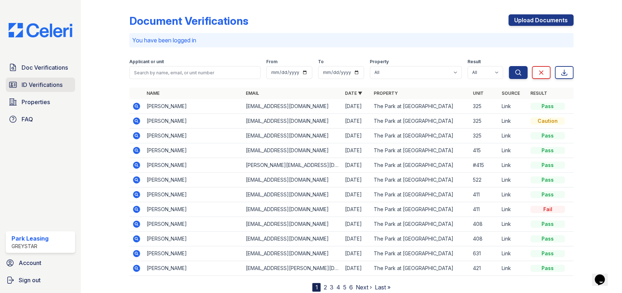  I want to click on a: 5, so click(344, 288).